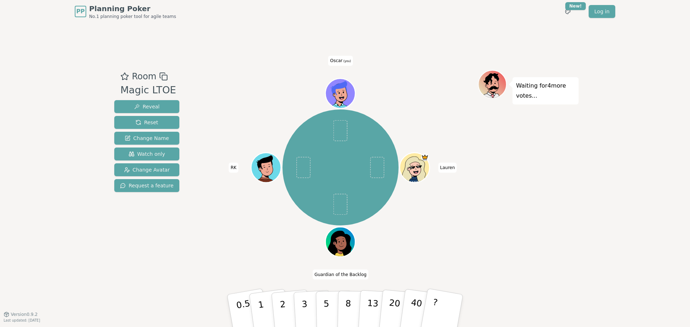 The width and height of the screenshot is (690, 327). Describe the element at coordinates (602, 12) in the screenshot. I see `a: Log in` at that location.